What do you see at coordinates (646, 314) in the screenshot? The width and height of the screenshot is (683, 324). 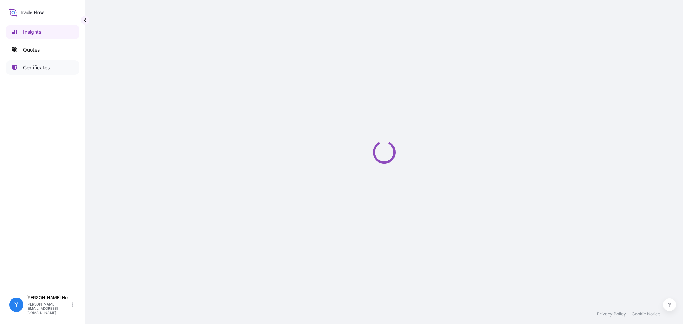 I see `a: Cookie Notice` at bounding box center [646, 314].